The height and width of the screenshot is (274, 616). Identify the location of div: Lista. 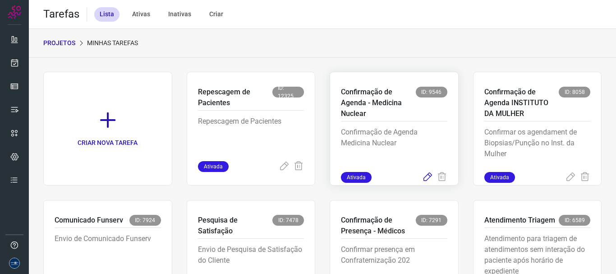
(107, 14).